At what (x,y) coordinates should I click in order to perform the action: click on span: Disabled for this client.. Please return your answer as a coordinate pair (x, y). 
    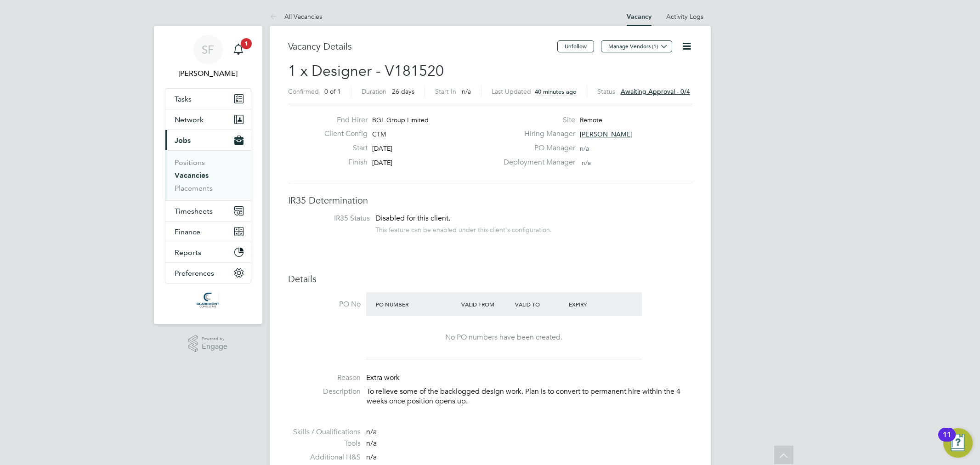
    Looking at the image, I should click on (413, 218).